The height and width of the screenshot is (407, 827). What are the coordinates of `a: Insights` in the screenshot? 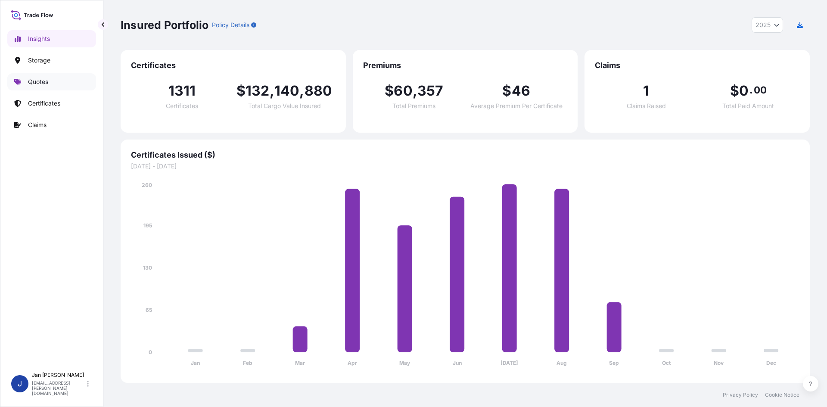 It's located at (52, 39).